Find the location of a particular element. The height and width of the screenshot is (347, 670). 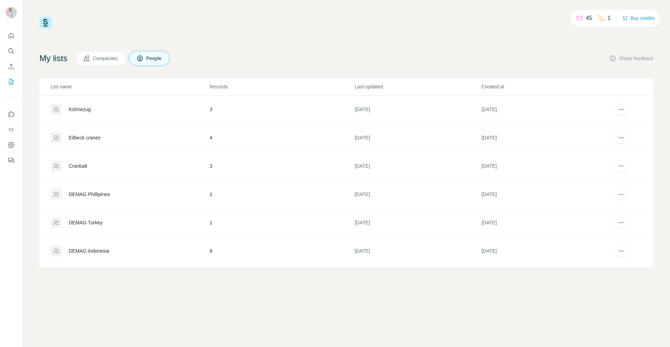

p: Created at is located at coordinates (544, 87).